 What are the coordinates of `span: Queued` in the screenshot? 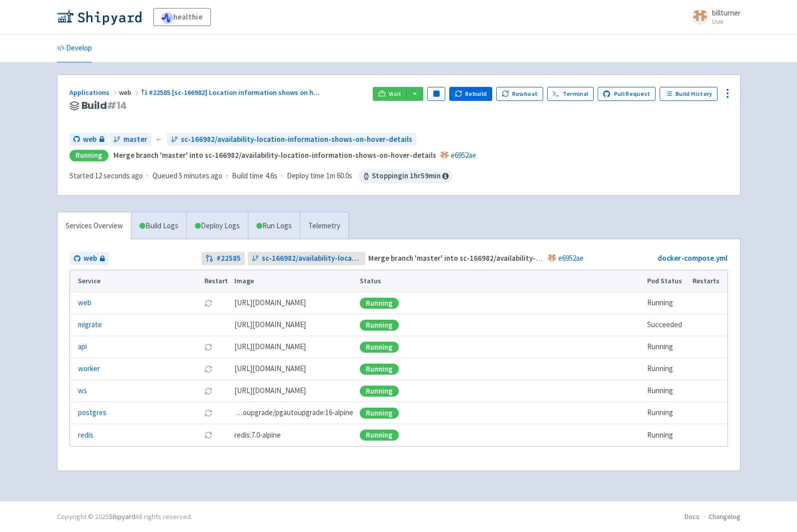 It's located at (187, 176).